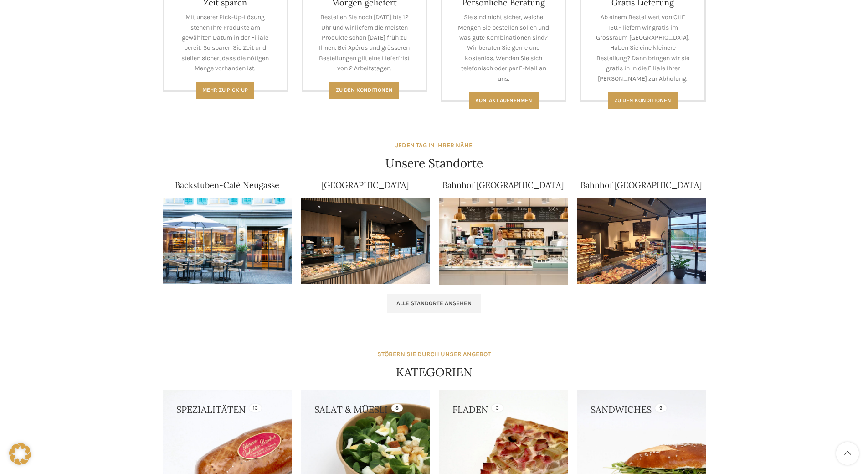  I want to click on a: Alle Standorte ansehen, so click(434, 304).